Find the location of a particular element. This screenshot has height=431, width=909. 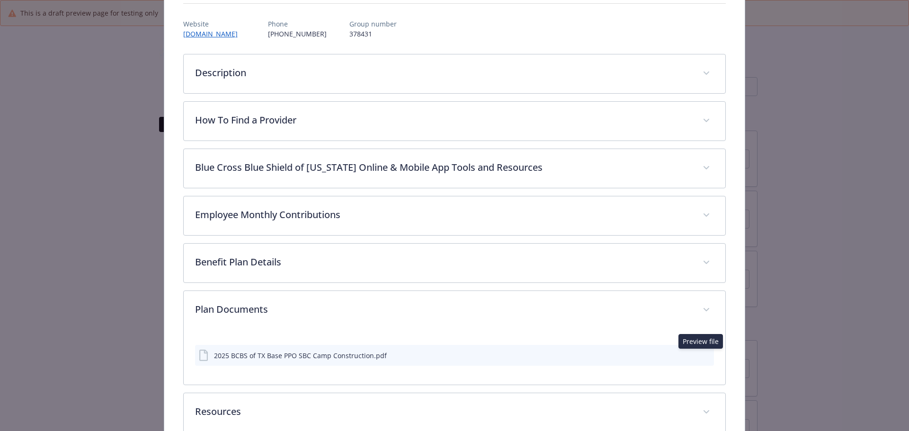

div: Description is located at coordinates (454, 74).